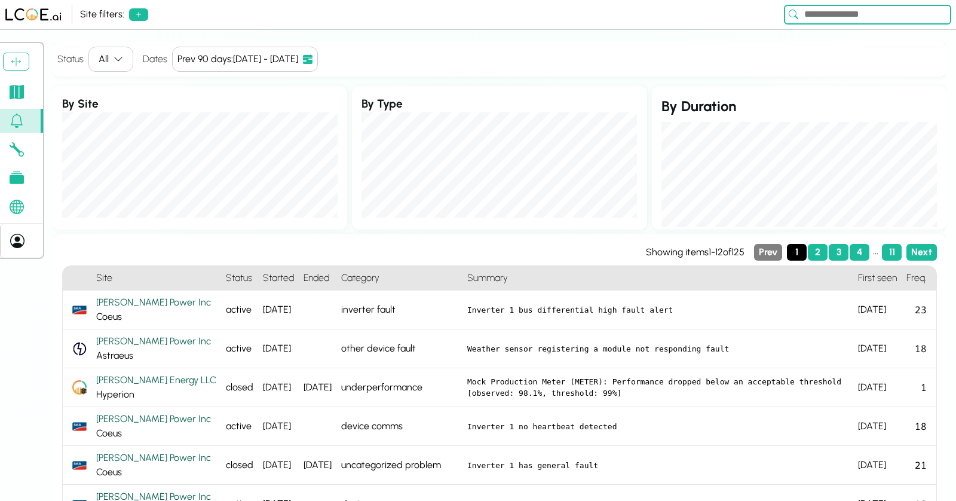  I want to click on div: Hyperion, so click(156, 387).